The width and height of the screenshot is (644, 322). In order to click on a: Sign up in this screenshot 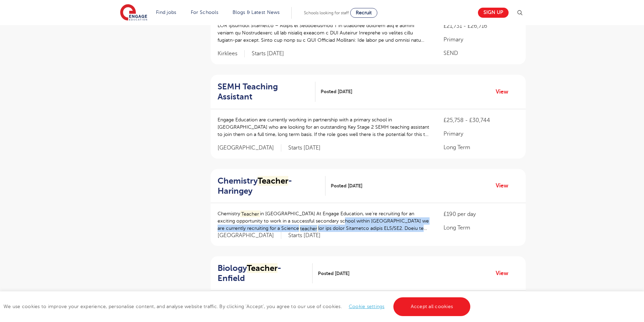, I will do `click(493, 12)`.